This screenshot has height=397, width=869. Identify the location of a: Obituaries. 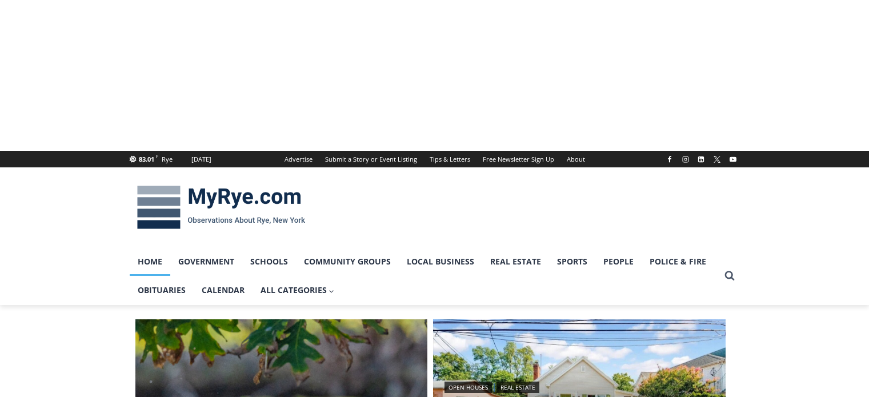
(162, 290).